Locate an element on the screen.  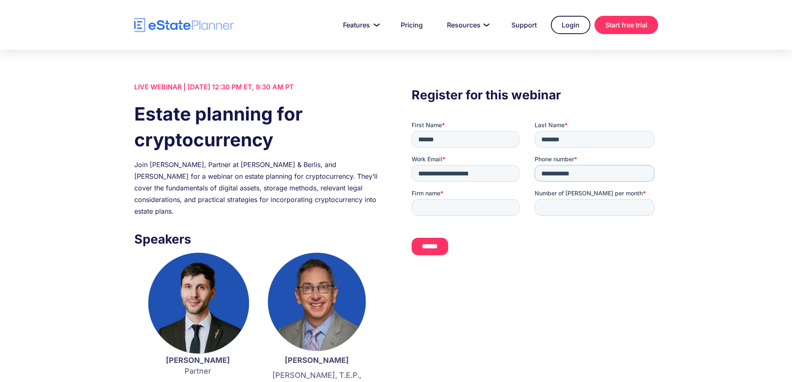
h3: Register for this webinar is located at coordinates (535, 95).